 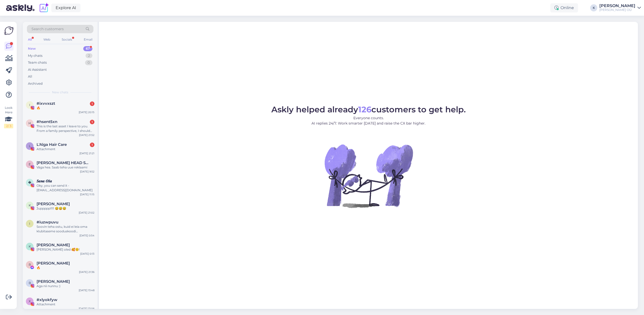 I want to click on span: #ixvvxszt, so click(x=45, y=103).